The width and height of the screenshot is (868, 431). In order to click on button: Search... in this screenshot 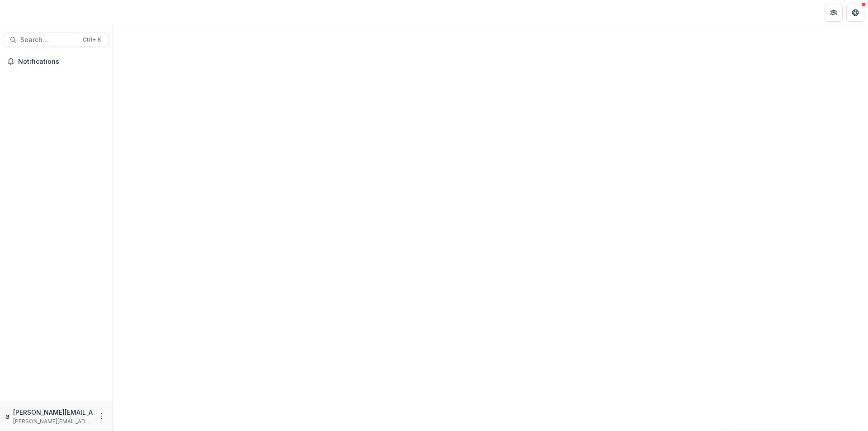, I will do `click(56, 40)`.